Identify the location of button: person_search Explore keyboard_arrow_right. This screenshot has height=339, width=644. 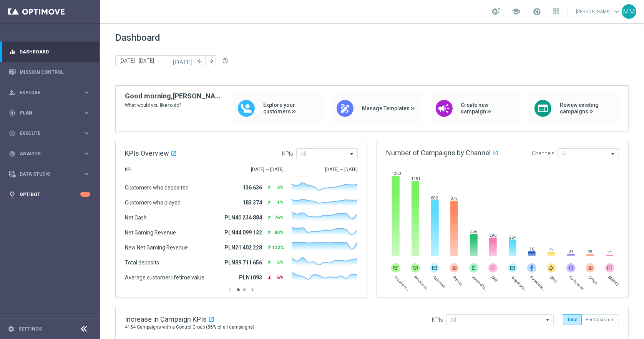
(50, 93).